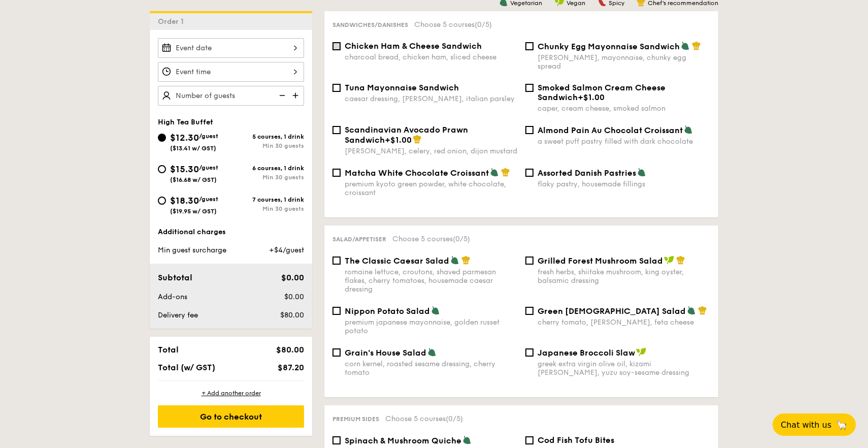 Image resolution: width=868 pixels, height=448 pixels. Describe the element at coordinates (336, 173) in the screenshot. I see `input: Matcha White Chocolate Croissantpremium kyoto green powder, white chocolate, croissant` at that location.